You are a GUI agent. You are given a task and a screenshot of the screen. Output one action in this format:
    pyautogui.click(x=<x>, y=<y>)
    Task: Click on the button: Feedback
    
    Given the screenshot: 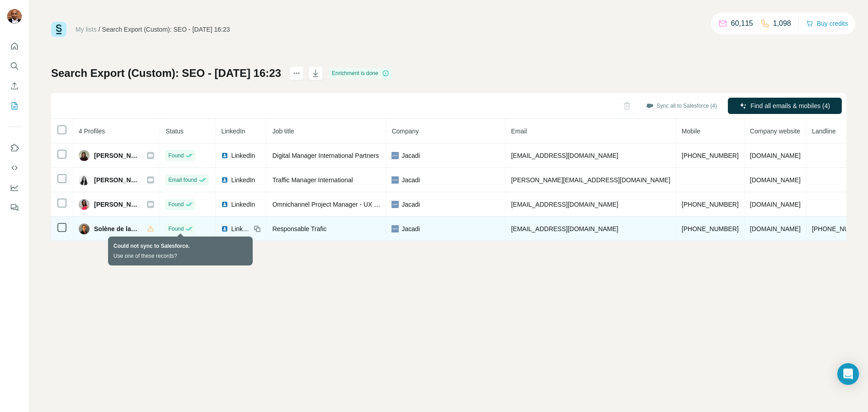 What is the action you would take?
    pyautogui.click(x=14, y=207)
    